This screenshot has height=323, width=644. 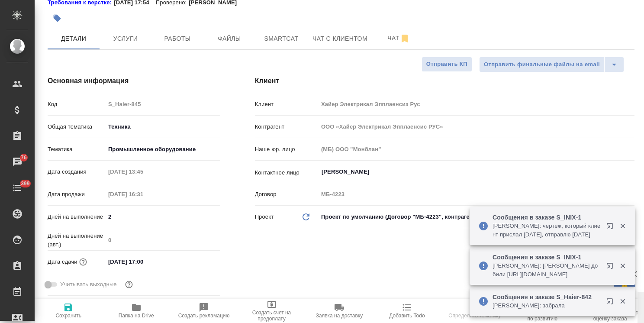 I want to click on p: Тематика, so click(x=76, y=149).